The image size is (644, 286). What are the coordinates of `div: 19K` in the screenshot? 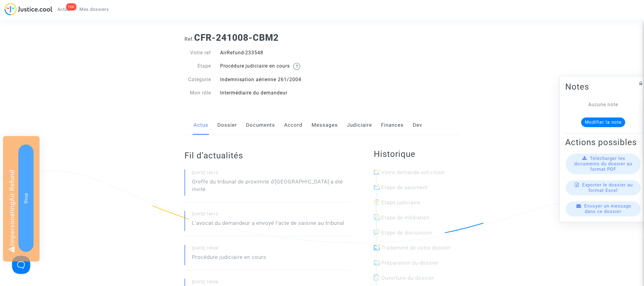 It's located at (71, 7).